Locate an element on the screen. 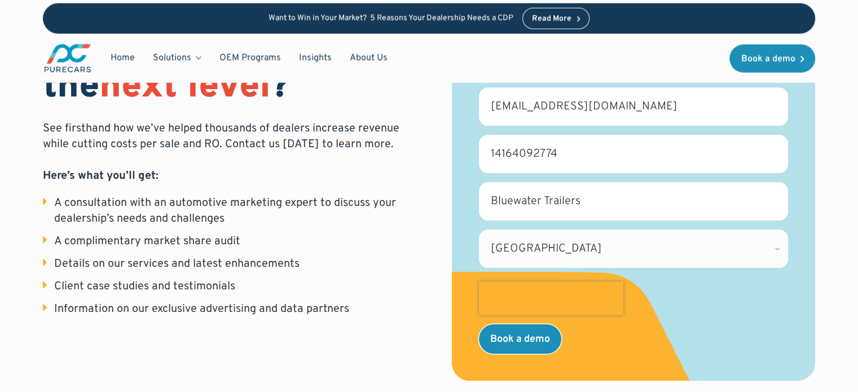 The image size is (858, 392). a: main is located at coordinates (68, 58).